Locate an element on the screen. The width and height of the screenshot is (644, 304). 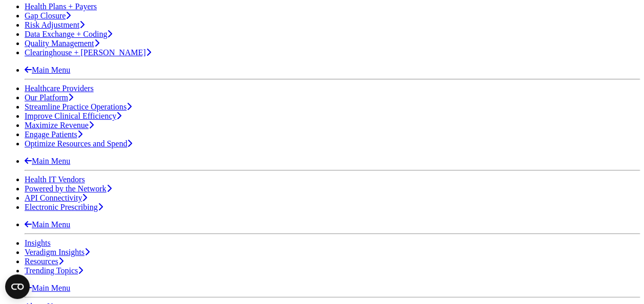
a: Insights is located at coordinates (38, 243).